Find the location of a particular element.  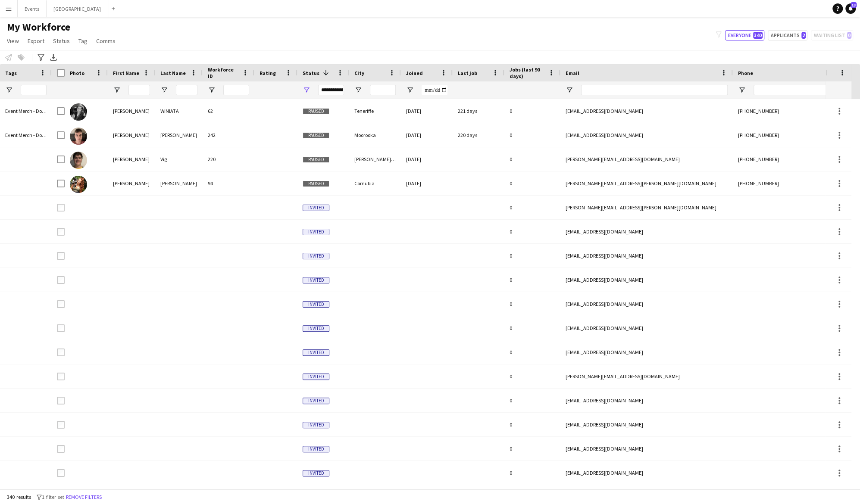

span: Last job is located at coordinates (467, 73).